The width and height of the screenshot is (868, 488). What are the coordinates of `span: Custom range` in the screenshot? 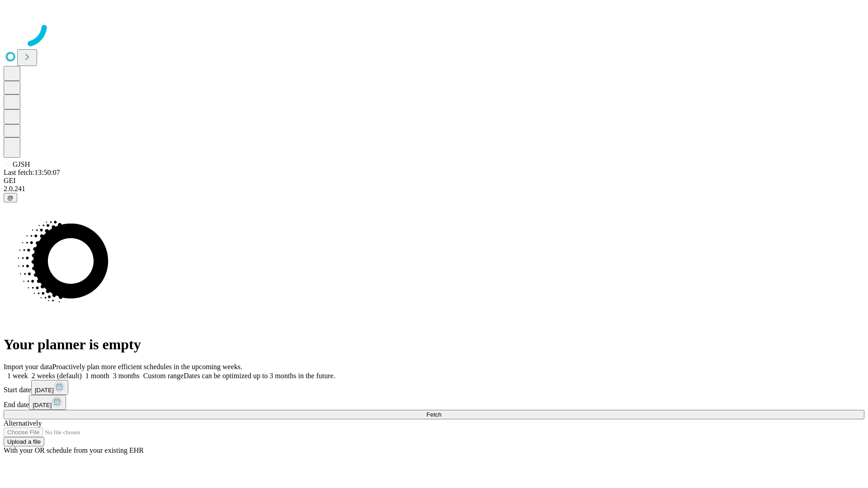 It's located at (163, 375).